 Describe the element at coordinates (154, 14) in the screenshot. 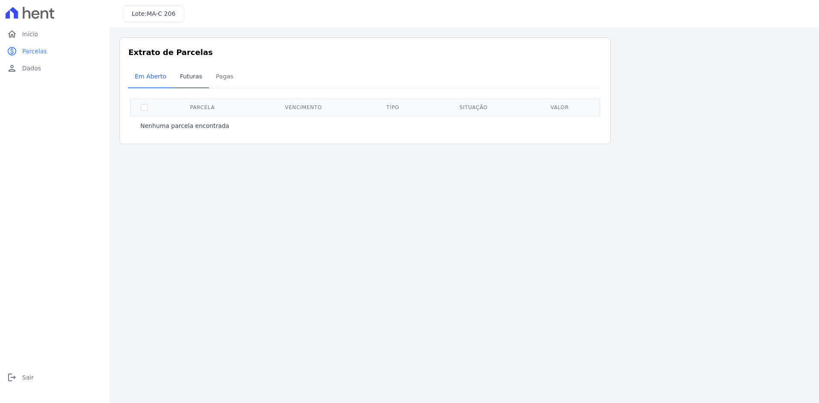

I see `h3: Lote:` at that location.